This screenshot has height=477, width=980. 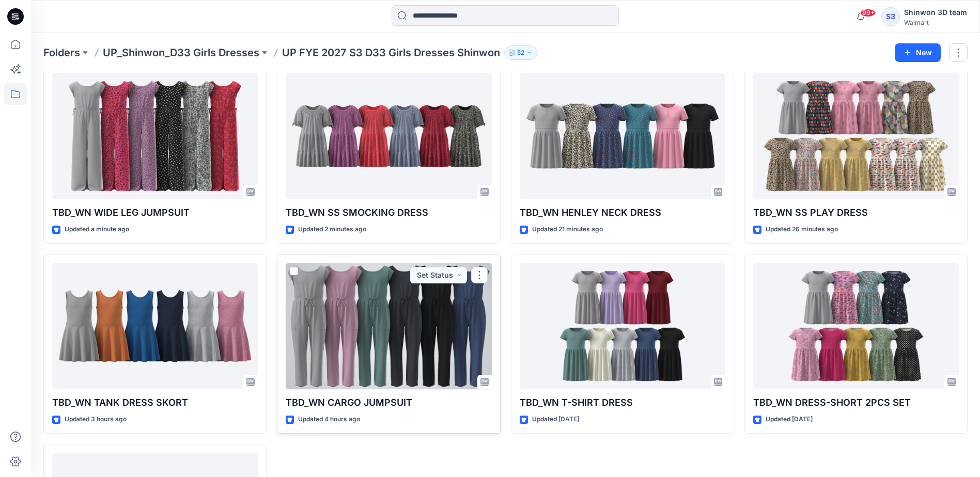 What do you see at coordinates (622, 136) in the screenshot?
I see `a: TBD_WN HENLEY NECK DRESS` at bounding box center [622, 136].